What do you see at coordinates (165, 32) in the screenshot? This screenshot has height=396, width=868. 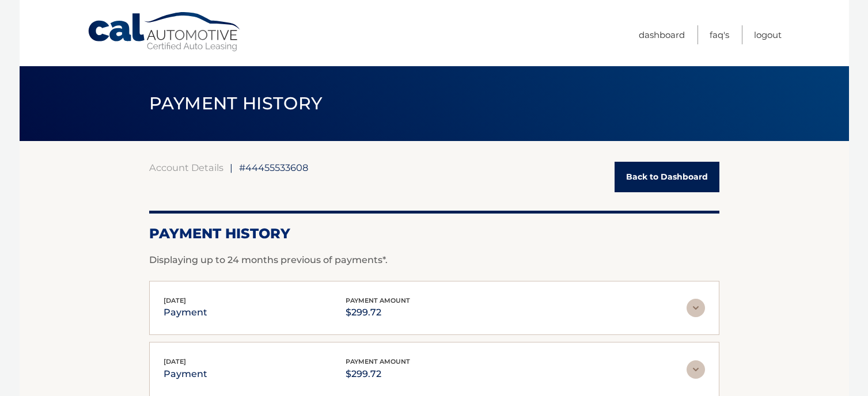 I see `a: Cal Automotive` at bounding box center [165, 32].